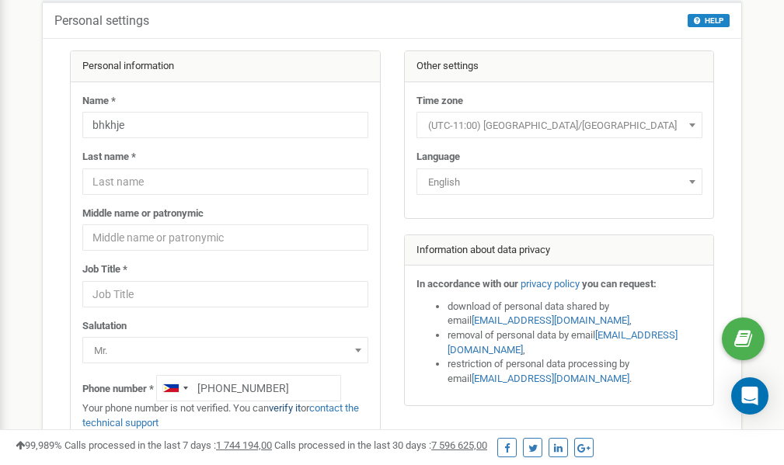 This screenshot has height=465, width=784. Describe the element at coordinates (105, 270) in the screenshot. I see `label: Job Title *` at that location.